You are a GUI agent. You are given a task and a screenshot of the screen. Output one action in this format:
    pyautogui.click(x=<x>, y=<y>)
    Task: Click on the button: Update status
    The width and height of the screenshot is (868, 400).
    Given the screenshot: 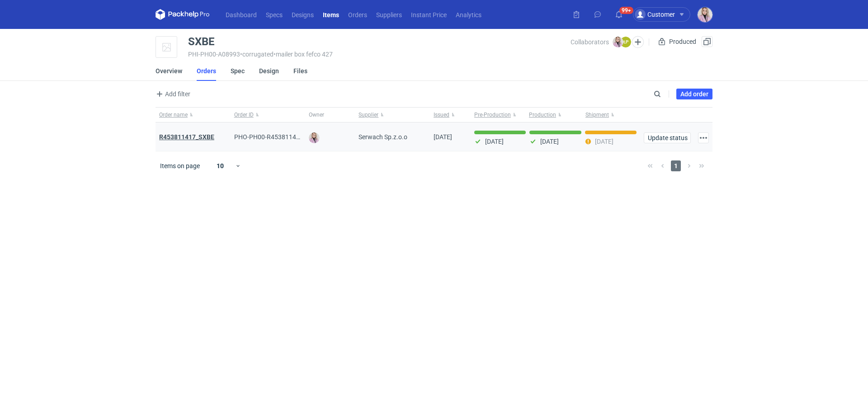 What is the action you would take?
    pyautogui.click(x=667, y=138)
    